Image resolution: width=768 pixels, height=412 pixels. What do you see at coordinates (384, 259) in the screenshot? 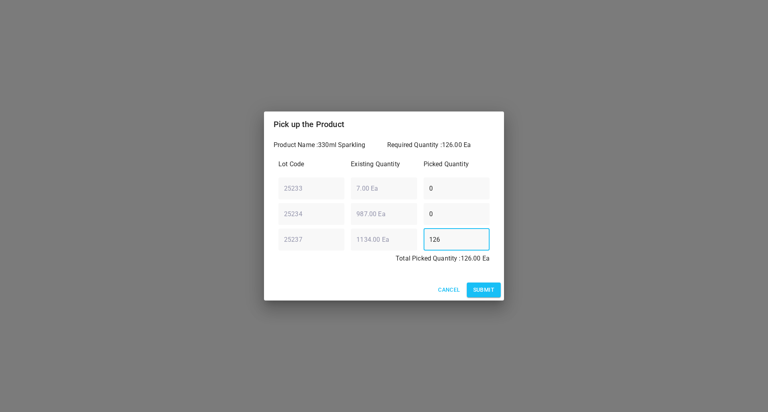
I see `p: Total Picked Quantity : 126.00 Ea` at bounding box center [384, 259].